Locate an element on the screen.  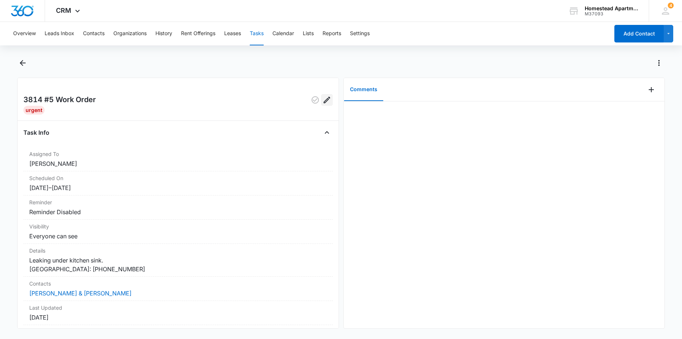
button: Comments is located at coordinates (364, 90).